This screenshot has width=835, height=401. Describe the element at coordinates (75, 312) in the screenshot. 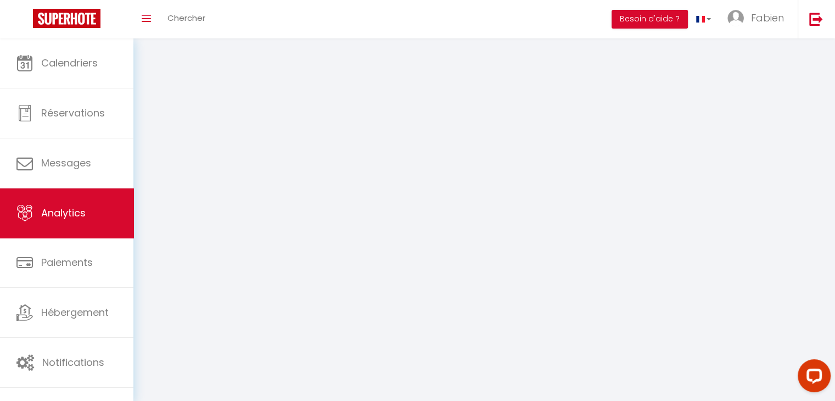

I see `span: Hébergement` at that location.